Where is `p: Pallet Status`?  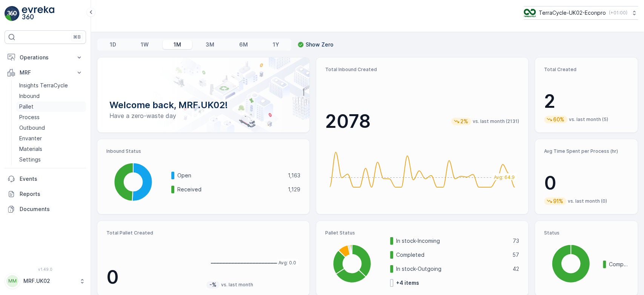 p: Pallet Status is located at coordinates (422, 233).